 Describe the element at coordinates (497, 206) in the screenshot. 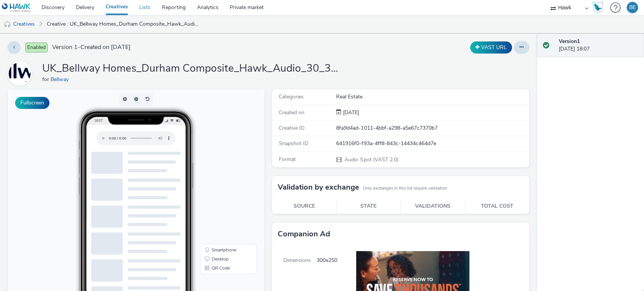

I see `th: Total cost` at that location.